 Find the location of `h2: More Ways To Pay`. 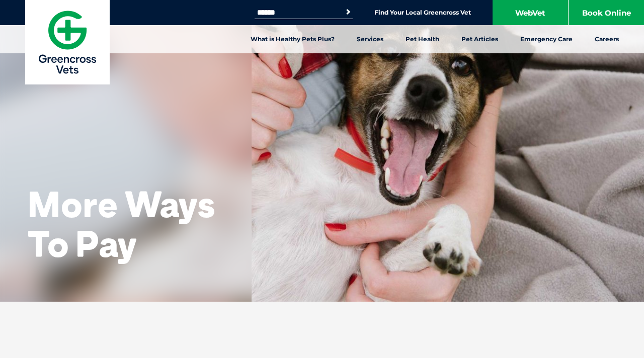

h2: More Ways To Pay is located at coordinates (126, 224).